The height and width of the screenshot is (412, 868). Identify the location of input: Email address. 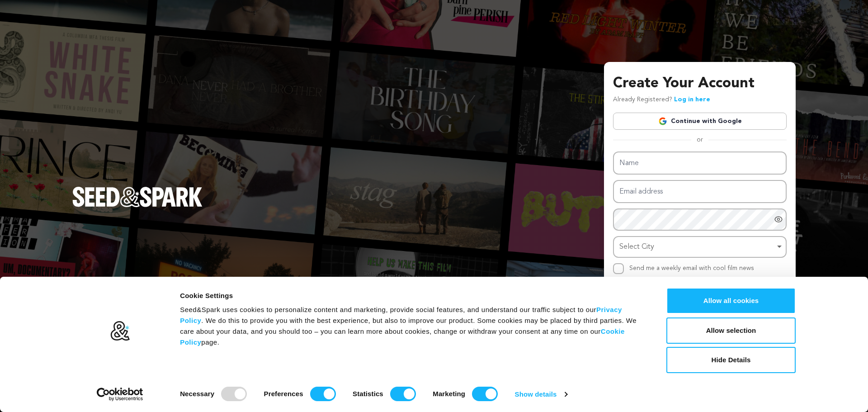
(700, 191).